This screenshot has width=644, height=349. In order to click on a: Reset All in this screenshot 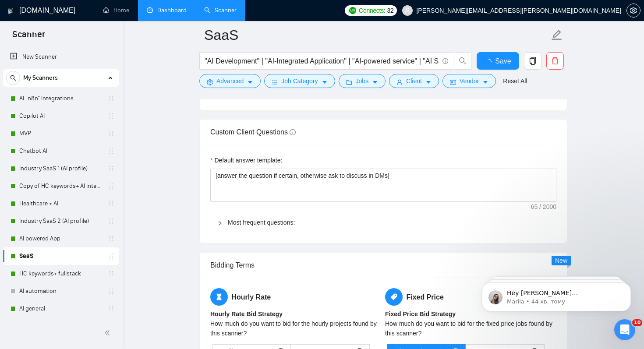, I will do `click(514, 81)`.